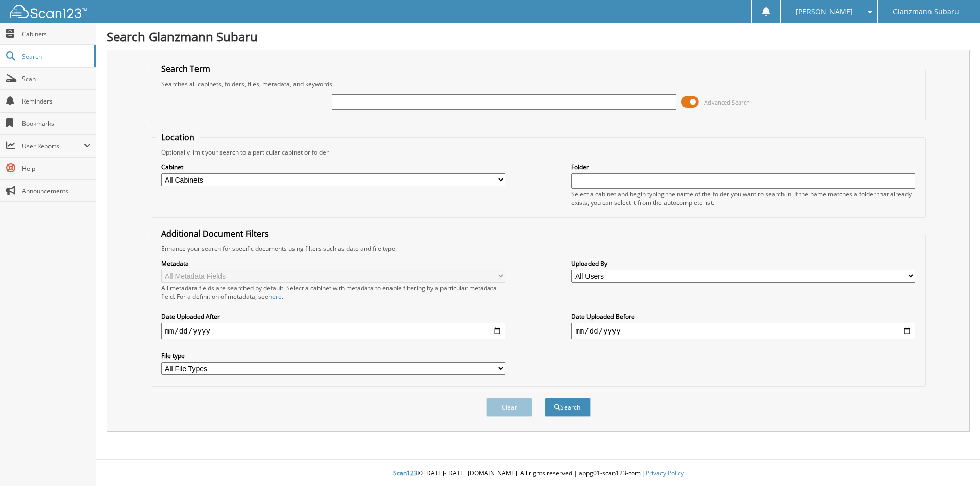 This screenshot has height=486, width=980. What do you see at coordinates (56, 123) in the screenshot?
I see `span: Bookmarks` at bounding box center [56, 123].